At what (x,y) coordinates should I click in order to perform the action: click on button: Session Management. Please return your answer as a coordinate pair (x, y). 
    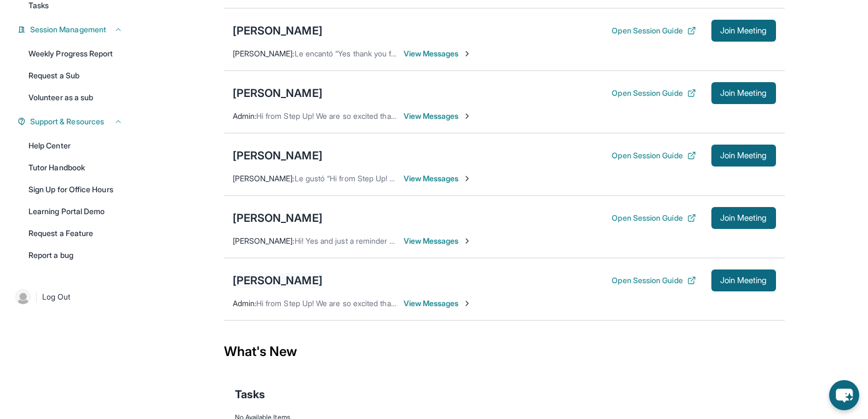
    Looking at the image, I should click on (74, 30).